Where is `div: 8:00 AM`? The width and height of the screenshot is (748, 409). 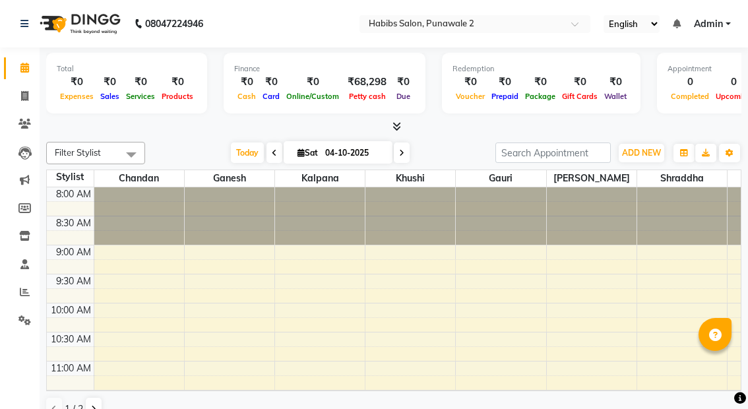
div: 8:00 AM is located at coordinates (73, 194).